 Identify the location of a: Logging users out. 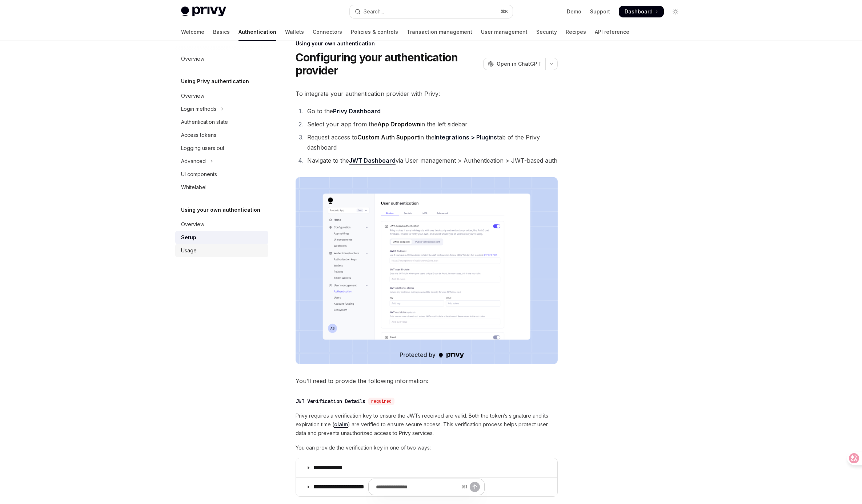
(222, 148).